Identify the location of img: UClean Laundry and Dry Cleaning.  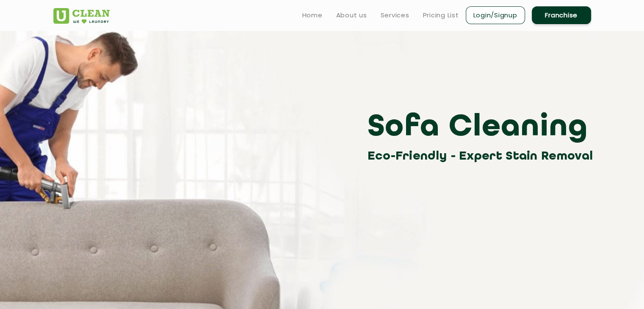
(81, 16).